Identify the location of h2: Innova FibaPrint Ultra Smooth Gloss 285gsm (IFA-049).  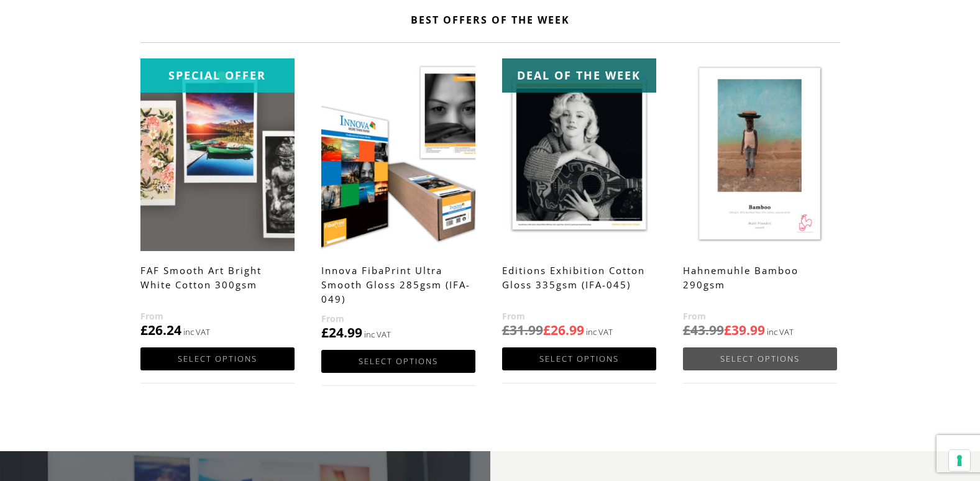
(398, 285).